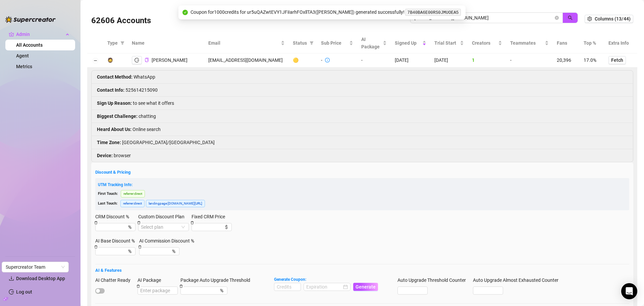 Image resolution: width=644 pixels, height=306 pixels. Describe the element at coordinates (300, 43) in the screenshot. I see `span: Status` at that location.